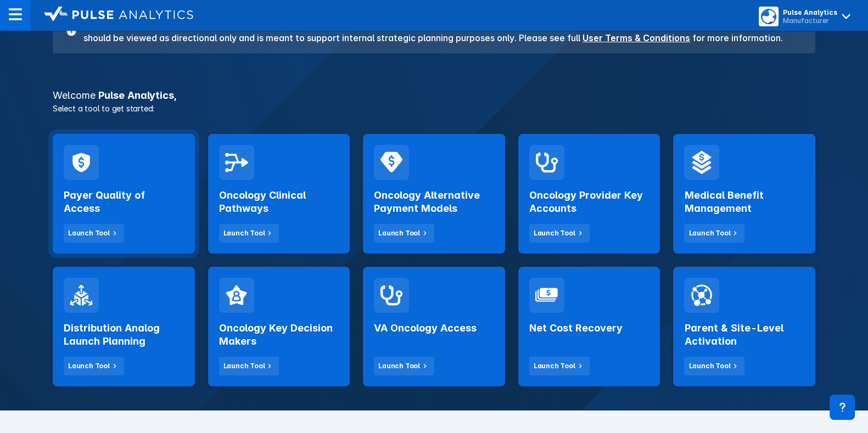 The width and height of the screenshot is (868, 433). Describe the element at coordinates (123, 326) in the screenshot. I see `a: Distribution Analog Launch PlanningLaunch Tool` at that location.